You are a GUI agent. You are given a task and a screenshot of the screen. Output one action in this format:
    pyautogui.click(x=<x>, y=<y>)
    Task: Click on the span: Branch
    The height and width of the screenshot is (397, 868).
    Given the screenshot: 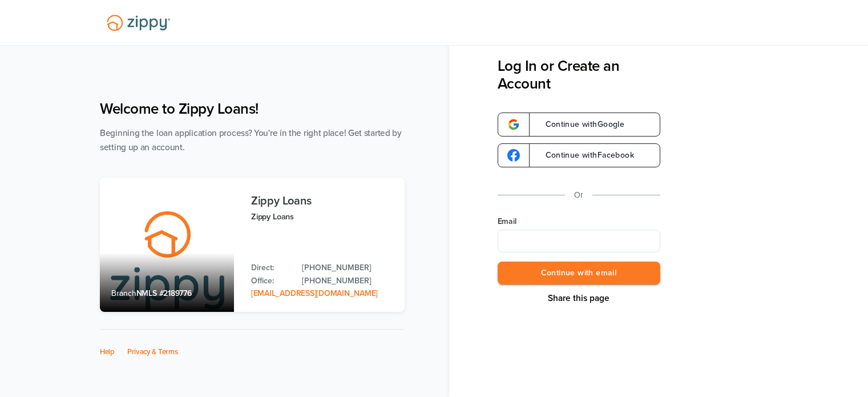 What is the action you would take?
    pyautogui.click(x=124, y=293)
    